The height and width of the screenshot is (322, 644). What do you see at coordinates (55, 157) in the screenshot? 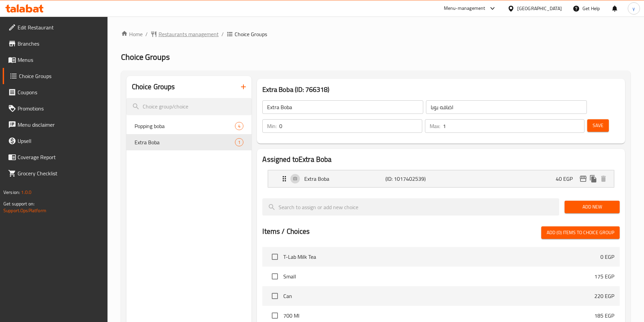
I see `a: Coverage Report` at bounding box center [55, 157].